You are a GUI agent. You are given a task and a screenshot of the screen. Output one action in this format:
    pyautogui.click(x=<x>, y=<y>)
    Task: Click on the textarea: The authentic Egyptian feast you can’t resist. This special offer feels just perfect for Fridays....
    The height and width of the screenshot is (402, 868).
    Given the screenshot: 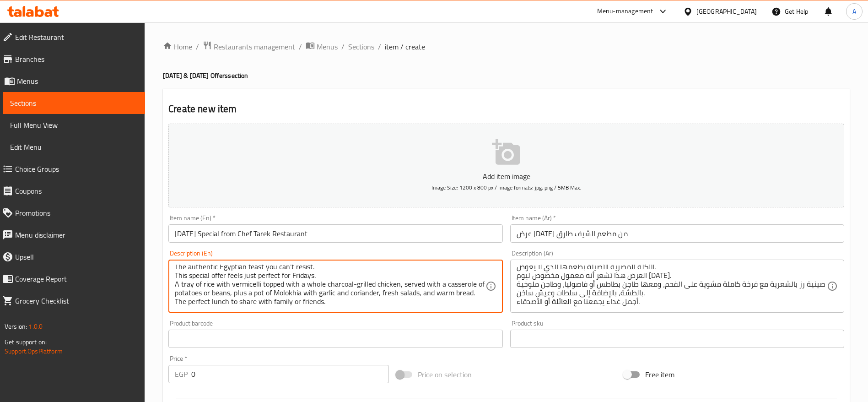 What is the action you would take?
    pyautogui.click(x=330, y=286)
    